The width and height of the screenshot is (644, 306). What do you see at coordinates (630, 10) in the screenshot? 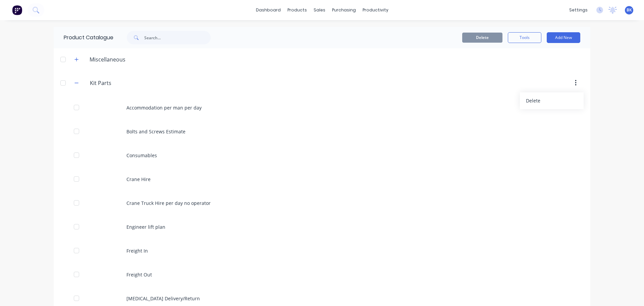
I see `span: BK` at bounding box center [630, 10].